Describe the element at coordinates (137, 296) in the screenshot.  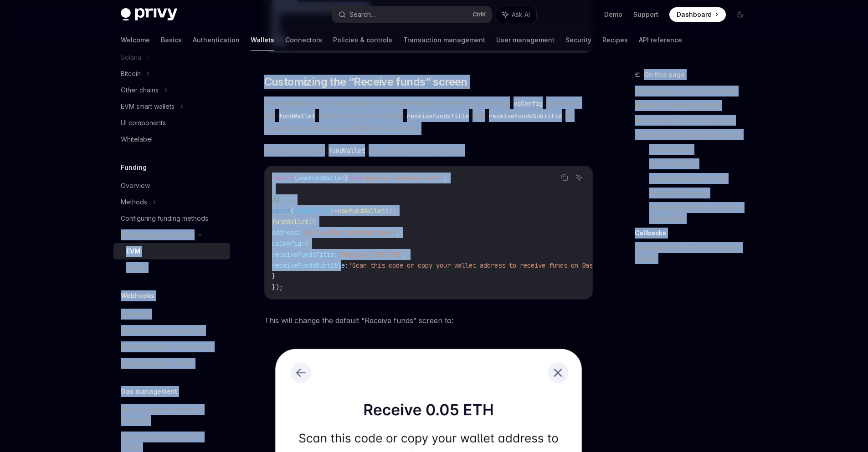
I see `h5: Webhooks` at that location.